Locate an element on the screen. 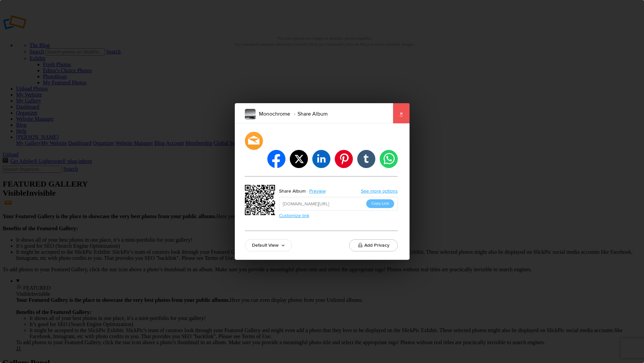 This screenshot has width=644, height=363. a: See more options is located at coordinates (379, 191).